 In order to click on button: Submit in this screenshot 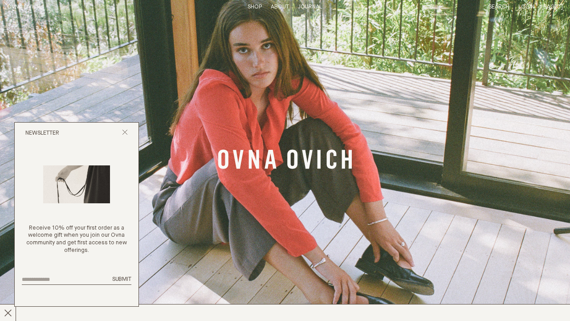, I will do `click(122, 279)`.